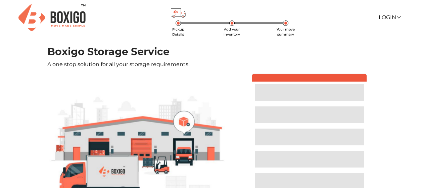 The width and height of the screenshot is (422, 188). I want to click on h1: Boxigo Storage Service, so click(211, 52).